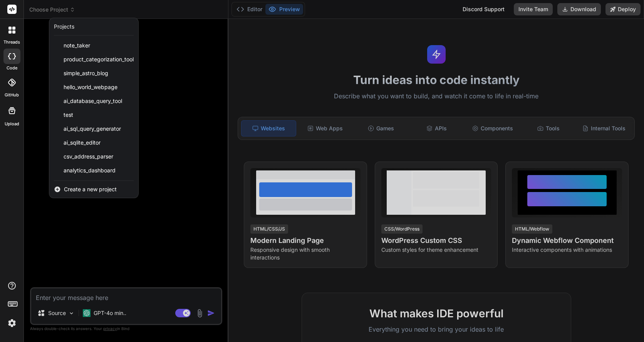 Image resolution: width=644 pixels, height=342 pixels. I want to click on label: threads, so click(11, 42).